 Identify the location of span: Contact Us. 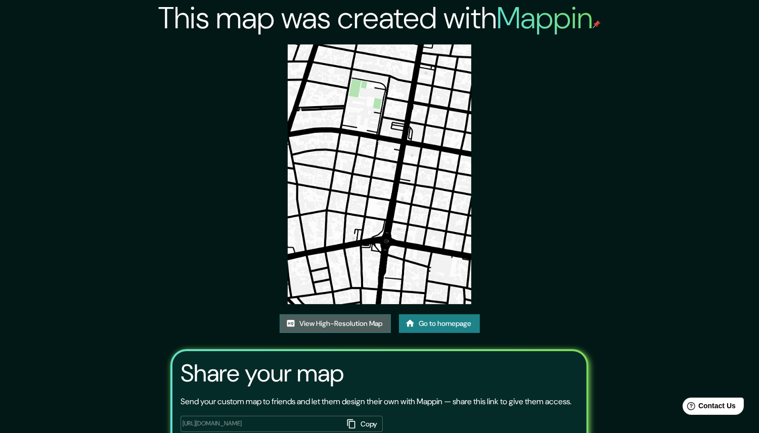
(48, 12).